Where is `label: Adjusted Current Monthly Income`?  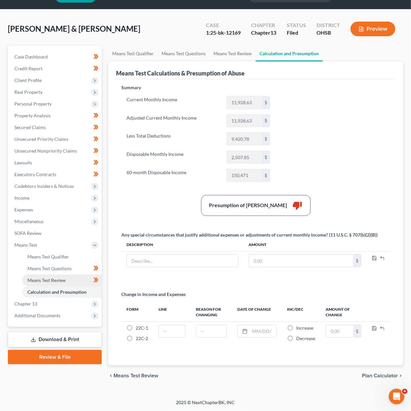 label: Adjusted Current Monthly Income is located at coordinates (173, 121).